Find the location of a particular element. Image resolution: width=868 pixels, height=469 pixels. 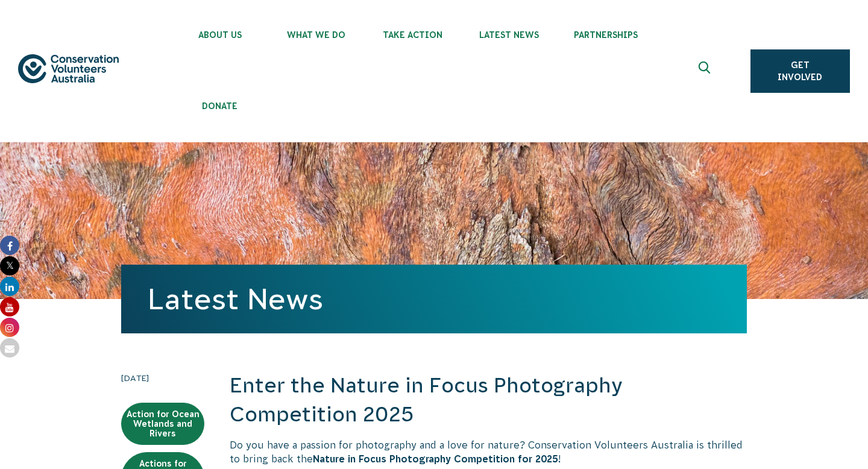

button: Expand search box Close search box is located at coordinates (706, 71).